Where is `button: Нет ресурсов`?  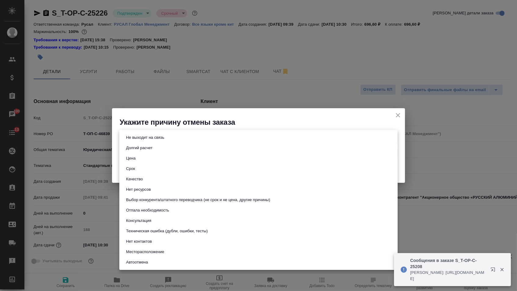 button: Нет ресурсов is located at coordinates (138, 189).